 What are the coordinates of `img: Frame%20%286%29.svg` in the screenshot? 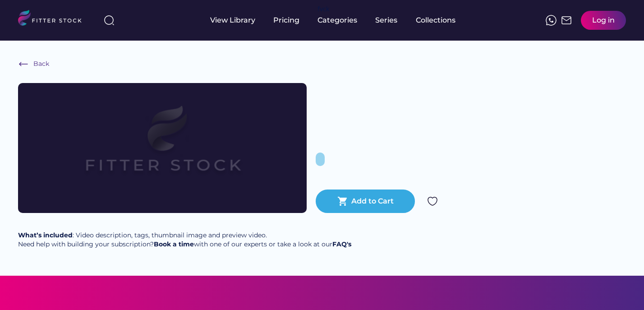 It's located at (24, 64).